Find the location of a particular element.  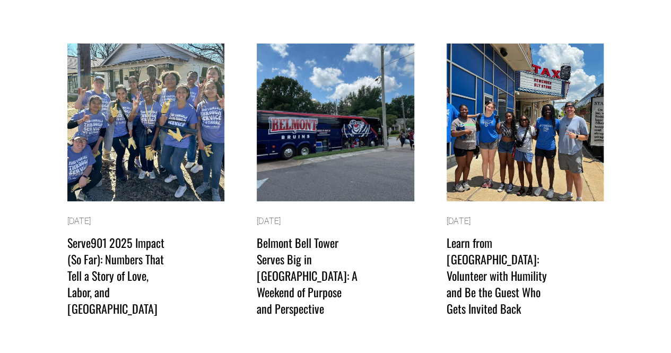

img: Belmont Bell Tower Serves Big in Memphis: A Weekend of Purpose and Perspective is located at coordinates (336, 122).